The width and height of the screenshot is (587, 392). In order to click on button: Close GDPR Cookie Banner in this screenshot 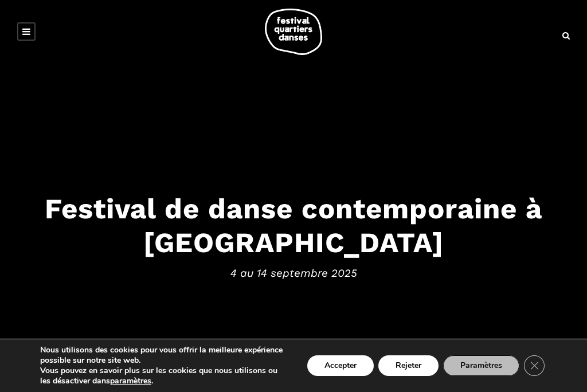, I will do `click(534, 366)`.